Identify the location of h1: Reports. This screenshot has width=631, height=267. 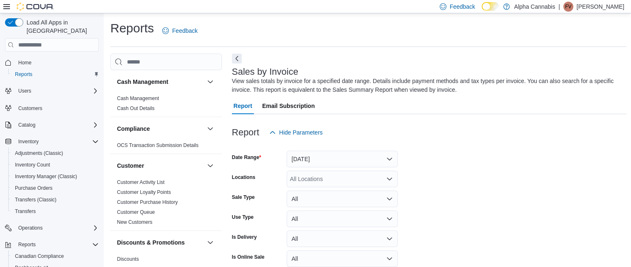
(132, 28).